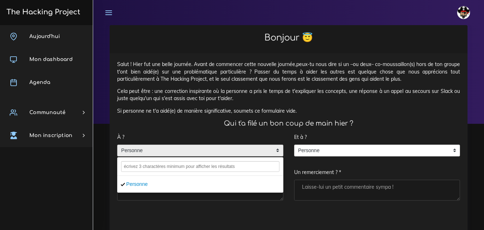  I want to click on img: avatar, so click(464, 13).